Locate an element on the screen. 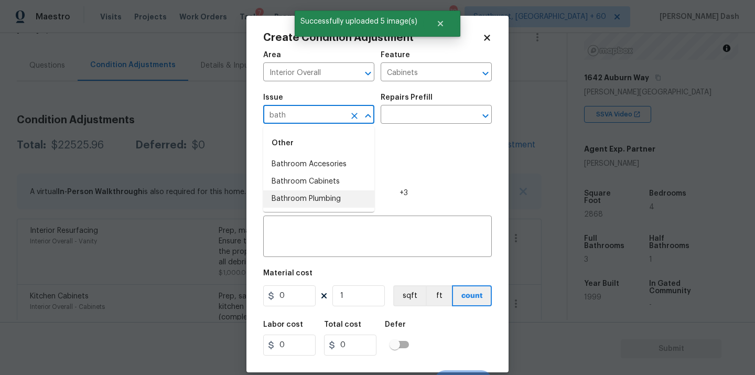 This screenshot has width=755, height=375. h5: Issue is located at coordinates (273, 98).